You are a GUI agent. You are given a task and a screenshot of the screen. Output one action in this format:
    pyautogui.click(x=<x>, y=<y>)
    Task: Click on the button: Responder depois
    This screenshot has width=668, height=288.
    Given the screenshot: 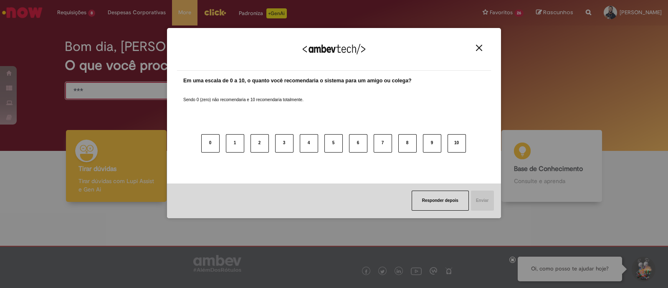 What is the action you would take?
    pyautogui.click(x=440, y=201)
    